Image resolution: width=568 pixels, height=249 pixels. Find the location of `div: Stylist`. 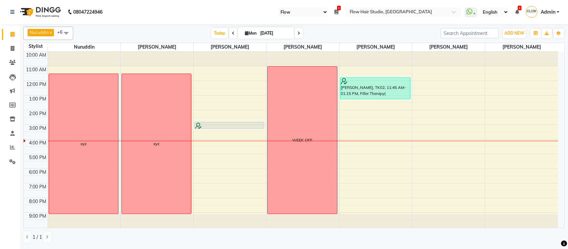

div: Stylist is located at coordinates (36, 46).